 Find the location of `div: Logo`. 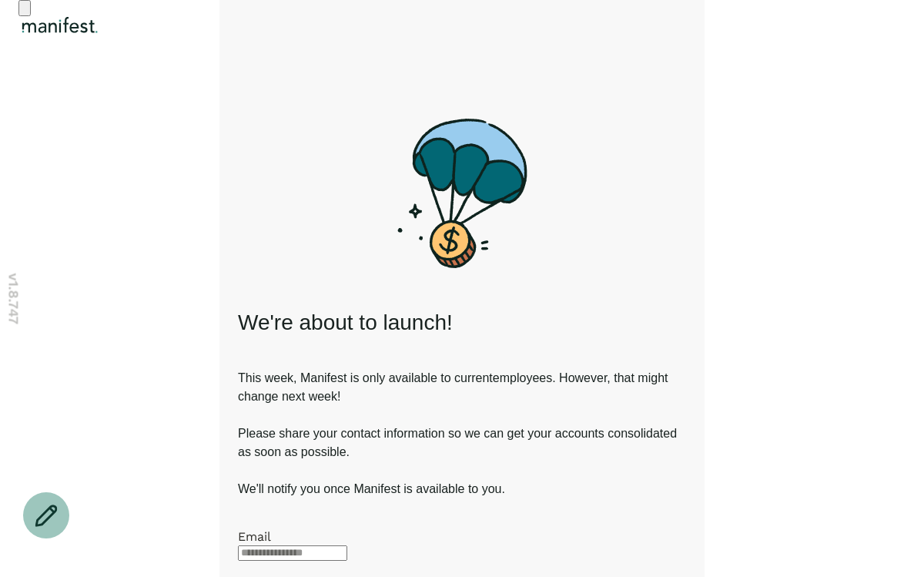

div: Logo is located at coordinates (462, 26).